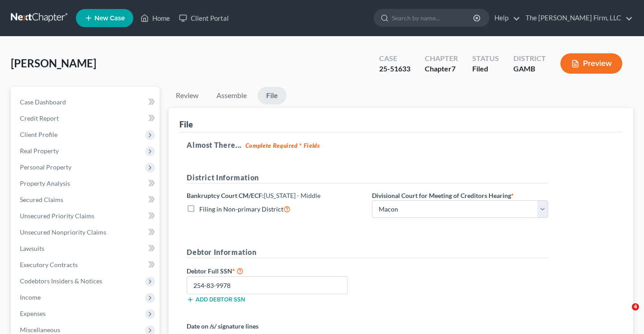 This screenshot has height=334, width=644. What do you see at coordinates (33, 313) in the screenshot?
I see `span: Expenses` at bounding box center [33, 313].